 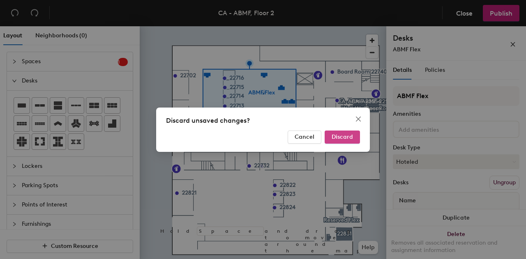 What do you see at coordinates (305, 137) in the screenshot?
I see `span: Cancel` at bounding box center [305, 137].